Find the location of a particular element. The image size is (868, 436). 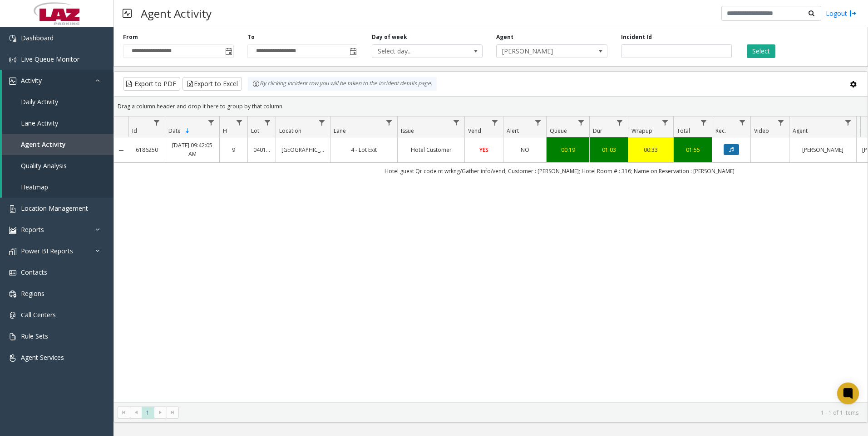

span: Date is located at coordinates (175, 131).